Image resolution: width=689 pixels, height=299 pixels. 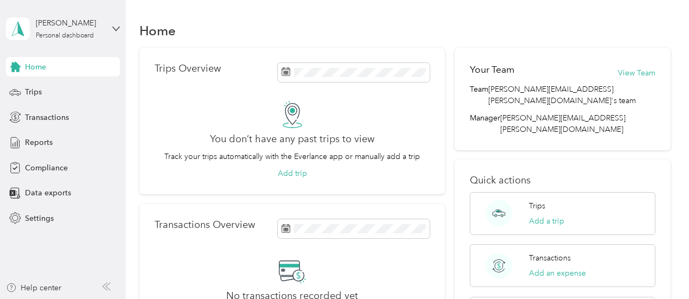 What do you see at coordinates (46, 168) in the screenshot?
I see `span: Compliance` at bounding box center [46, 168].